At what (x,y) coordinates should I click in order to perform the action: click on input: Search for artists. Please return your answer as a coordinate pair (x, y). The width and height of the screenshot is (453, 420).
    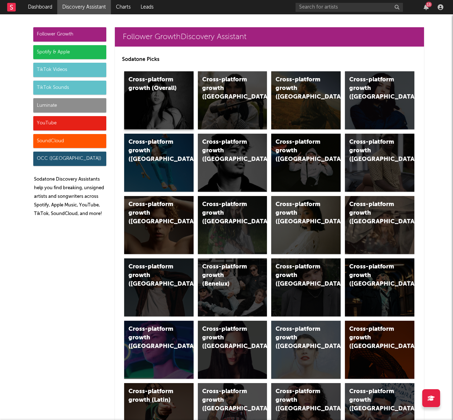
    Looking at the image, I should click on (350, 7).